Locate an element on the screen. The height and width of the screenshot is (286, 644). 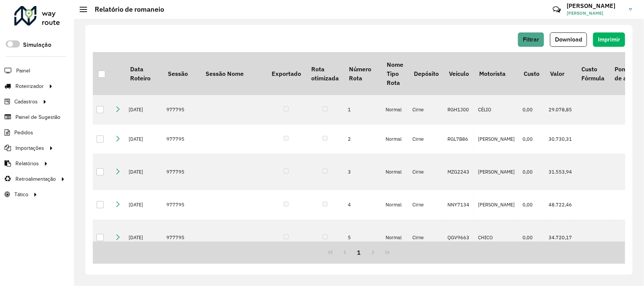
span: Download is located at coordinates (568, 40).